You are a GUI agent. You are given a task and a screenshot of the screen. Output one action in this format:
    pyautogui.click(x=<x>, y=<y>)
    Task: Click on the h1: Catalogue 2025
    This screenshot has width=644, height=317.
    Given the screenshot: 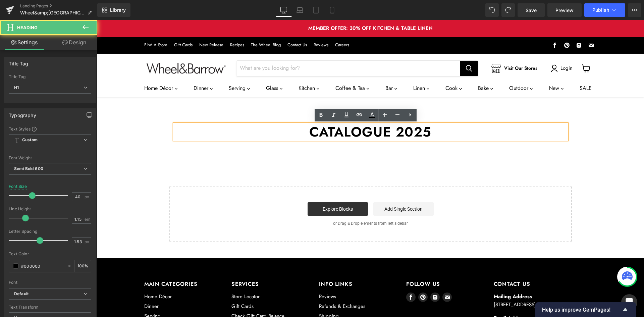 What is the action you would take?
    pyautogui.click(x=274, y=112)
    